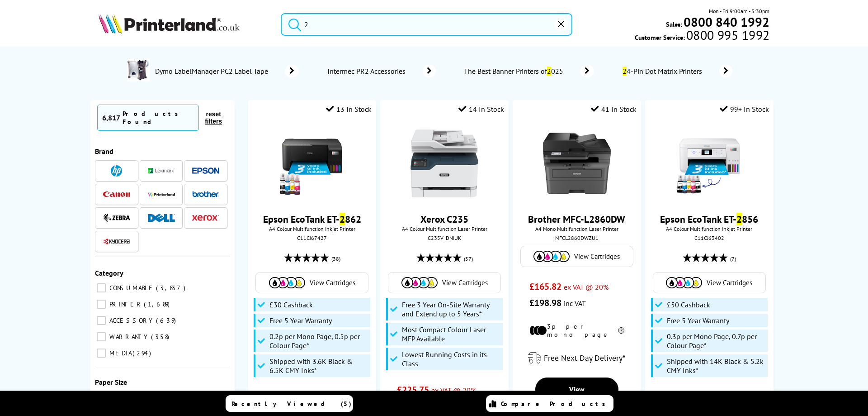 The height and width of the screenshot is (416, 868). Describe the element at coordinates (289, 403) in the screenshot. I see `a: Recently Viewed (5)` at that location.